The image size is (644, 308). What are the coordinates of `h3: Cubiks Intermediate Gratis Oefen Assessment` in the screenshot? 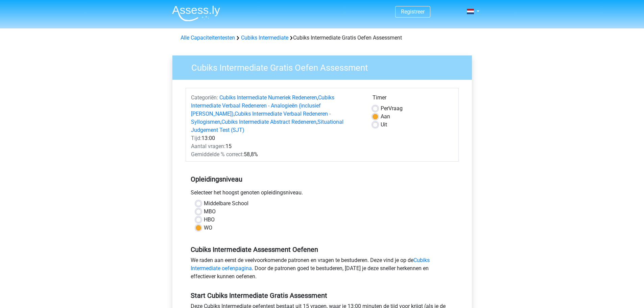 It's located at (325, 66).